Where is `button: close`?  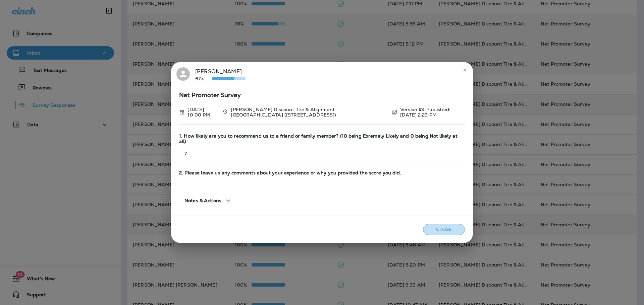 button: close is located at coordinates (465, 70).